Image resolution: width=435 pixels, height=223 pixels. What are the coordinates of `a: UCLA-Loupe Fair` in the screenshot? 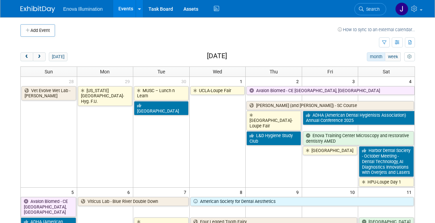 It's located at (218, 91).